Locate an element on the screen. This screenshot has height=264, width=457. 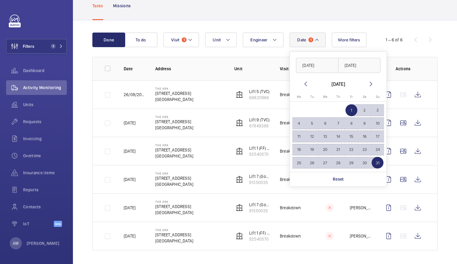
div: 1 – 6 of 6 is located at coordinates (394, 40).